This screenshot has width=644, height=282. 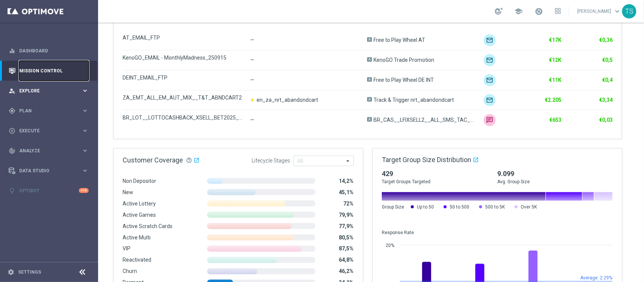 What do you see at coordinates (49, 191) in the screenshot?
I see `button: lightbulb Optibot +10` at bounding box center [49, 191].